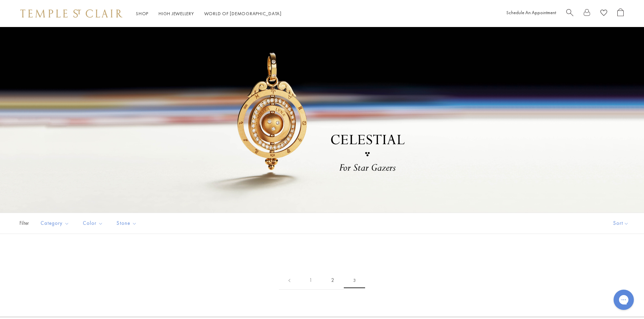 This screenshot has width=644, height=319. Describe the element at coordinates (604, 13) in the screenshot. I see `a: View Wishlist` at that location.